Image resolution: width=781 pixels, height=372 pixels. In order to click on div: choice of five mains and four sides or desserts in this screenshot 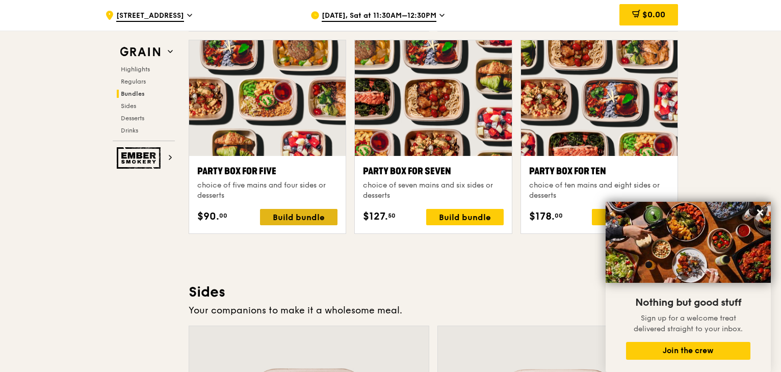, I will do `click(267, 191)`.